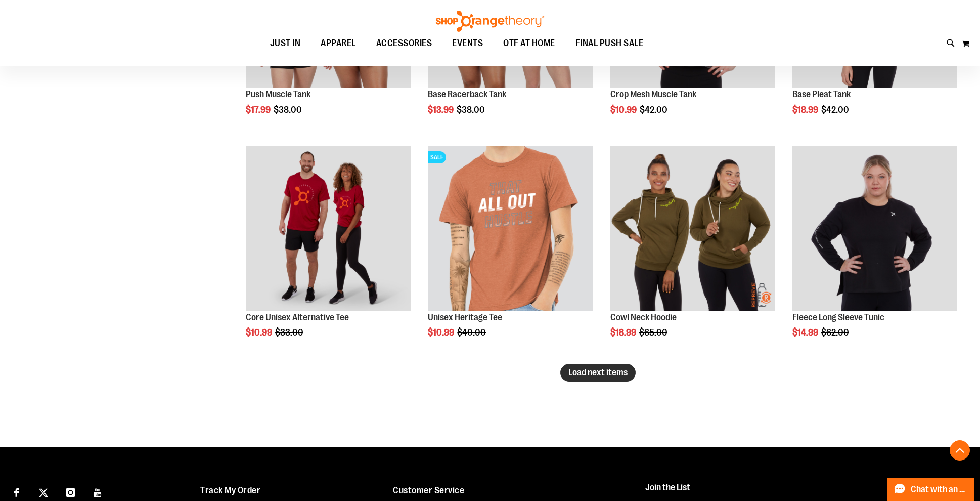  Describe the element at coordinates (278, 94) in the screenshot. I see `a: Push Muscle Tank` at that location.